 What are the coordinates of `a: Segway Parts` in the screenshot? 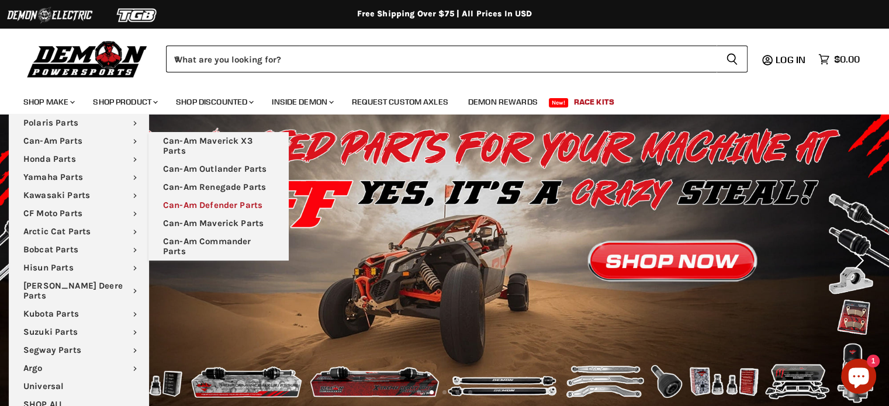 It's located at (79, 350).